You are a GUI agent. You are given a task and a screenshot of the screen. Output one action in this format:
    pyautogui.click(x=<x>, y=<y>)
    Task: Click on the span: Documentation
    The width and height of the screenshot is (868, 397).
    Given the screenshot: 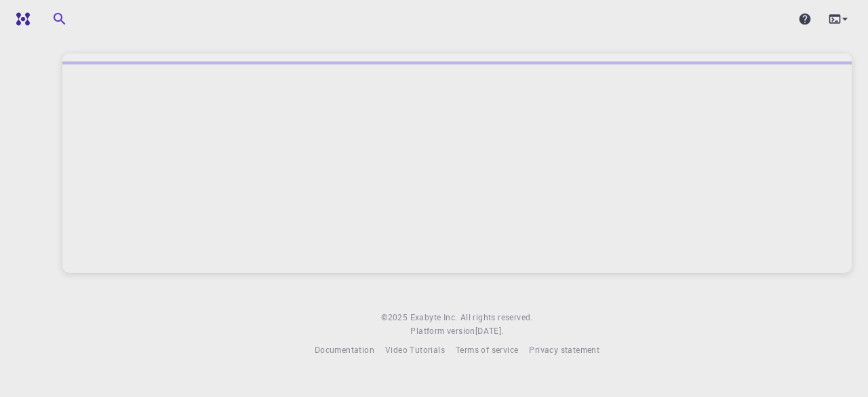 What is the action you would take?
    pyautogui.click(x=345, y=350)
    